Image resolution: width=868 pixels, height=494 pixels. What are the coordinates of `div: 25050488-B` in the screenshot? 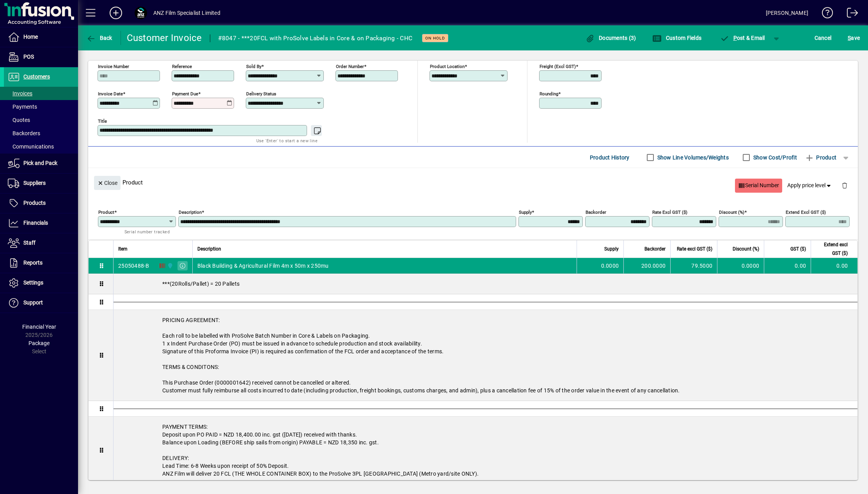 It's located at (134, 265).